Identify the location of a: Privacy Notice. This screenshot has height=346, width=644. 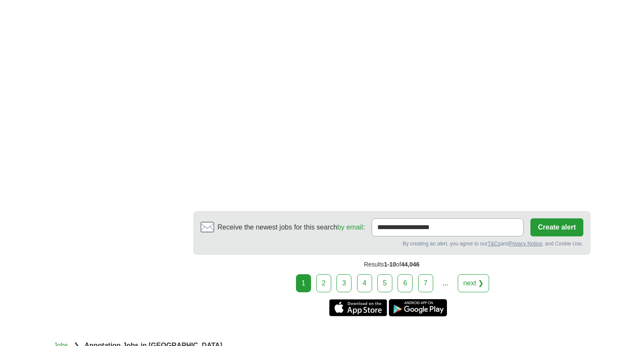
(525, 244).